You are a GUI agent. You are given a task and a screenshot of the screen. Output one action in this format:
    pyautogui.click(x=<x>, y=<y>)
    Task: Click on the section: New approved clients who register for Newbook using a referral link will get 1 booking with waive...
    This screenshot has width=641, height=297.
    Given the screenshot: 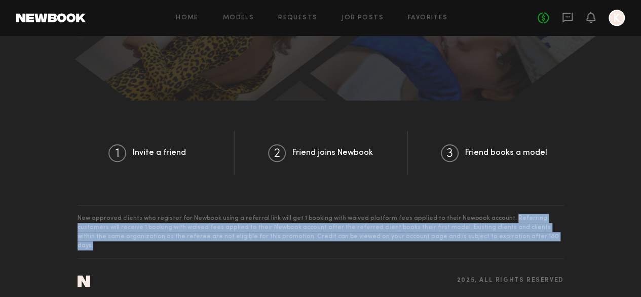 What is the action you would take?
    pyautogui.click(x=321, y=231)
    